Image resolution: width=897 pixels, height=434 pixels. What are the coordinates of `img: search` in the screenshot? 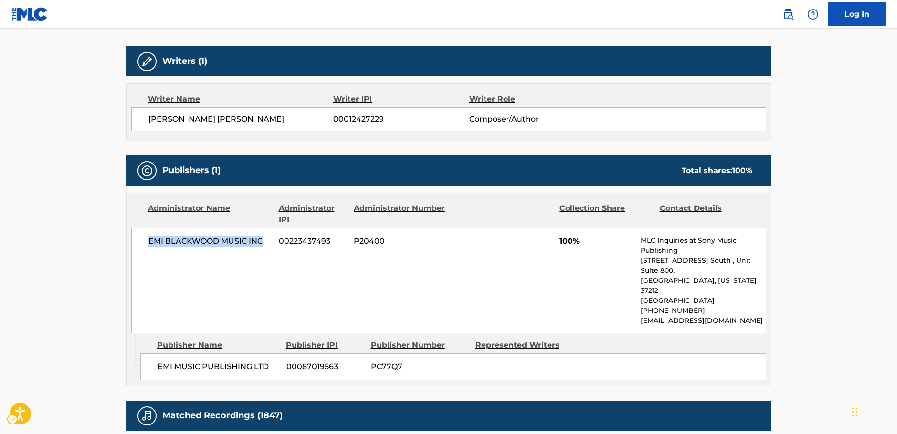 It's located at (788, 14).